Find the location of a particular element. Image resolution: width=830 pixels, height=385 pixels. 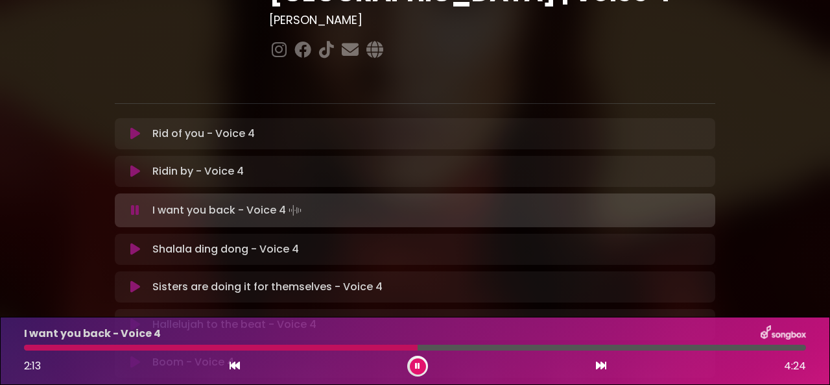

p: Sisters are doing it for themselves - Voice 4 is located at coordinates (267, 287).